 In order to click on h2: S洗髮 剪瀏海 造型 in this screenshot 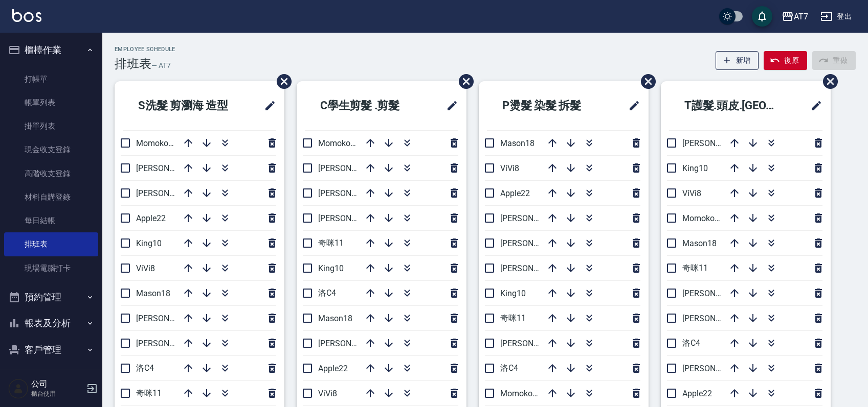, I will do `click(187, 106)`.